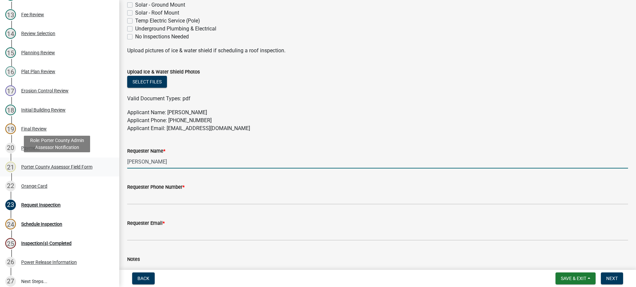 The width and height of the screenshot is (636, 287). I want to click on label: Requester Phone Number, so click(156, 188).